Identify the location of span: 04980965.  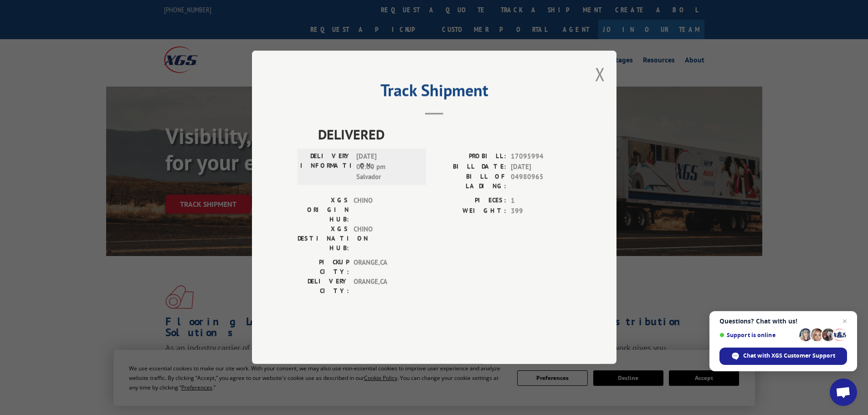
(541, 182).